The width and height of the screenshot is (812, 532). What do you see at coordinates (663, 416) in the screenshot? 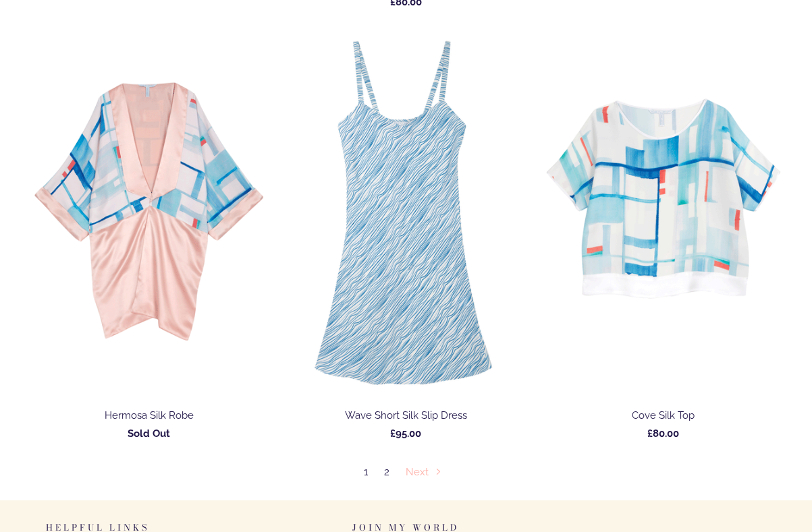
I see `span: Cove Silk Top` at bounding box center [663, 416].